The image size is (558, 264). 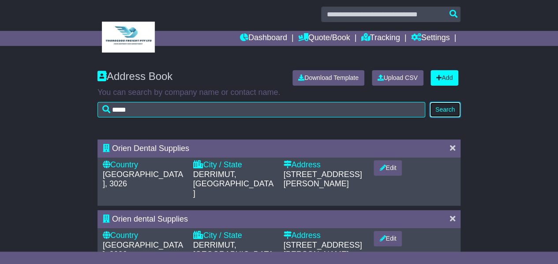 What do you see at coordinates (328, 78) in the screenshot?
I see `a: Download Template` at bounding box center [328, 78].